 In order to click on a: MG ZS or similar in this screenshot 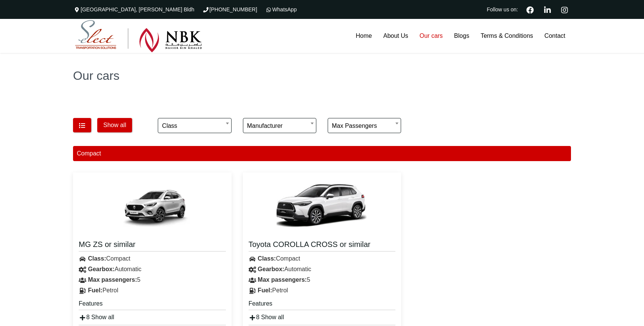, I will do `click(152, 246)`.